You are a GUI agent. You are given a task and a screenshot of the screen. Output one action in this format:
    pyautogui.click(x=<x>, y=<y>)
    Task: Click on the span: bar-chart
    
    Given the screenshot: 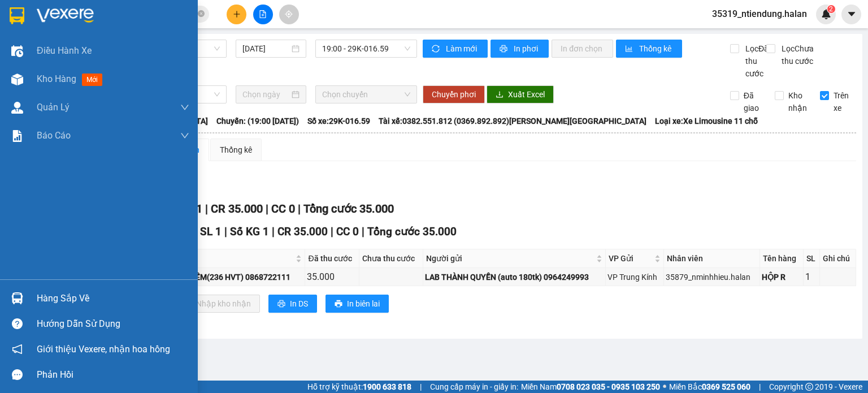 What is the action you would take?
    pyautogui.click(x=630, y=49)
    